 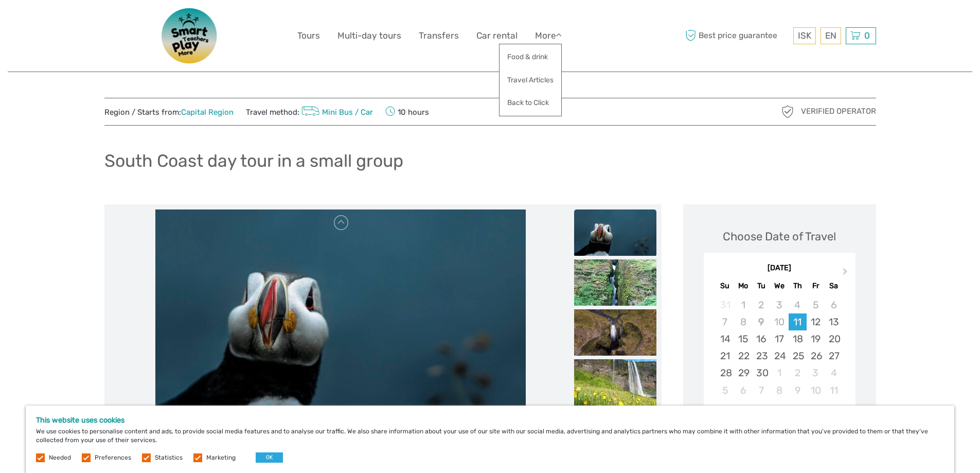 What do you see at coordinates (833, 286) in the screenshot?
I see `div: Sa` at bounding box center [833, 286].